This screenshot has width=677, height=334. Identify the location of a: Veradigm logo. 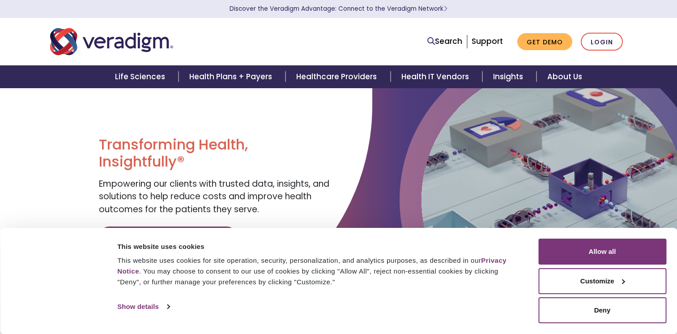
(111, 42).